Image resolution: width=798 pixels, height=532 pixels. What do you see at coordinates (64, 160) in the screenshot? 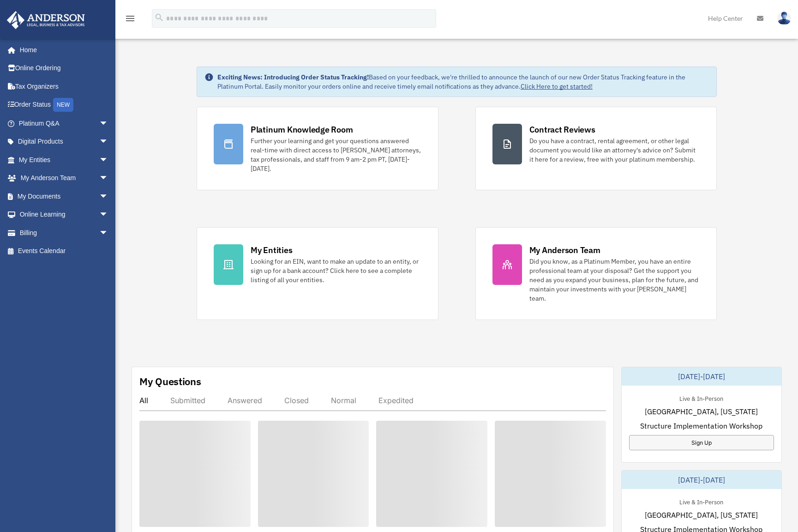
I see `a: My Entitiesarrow_drop_down` at bounding box center [64, 160].